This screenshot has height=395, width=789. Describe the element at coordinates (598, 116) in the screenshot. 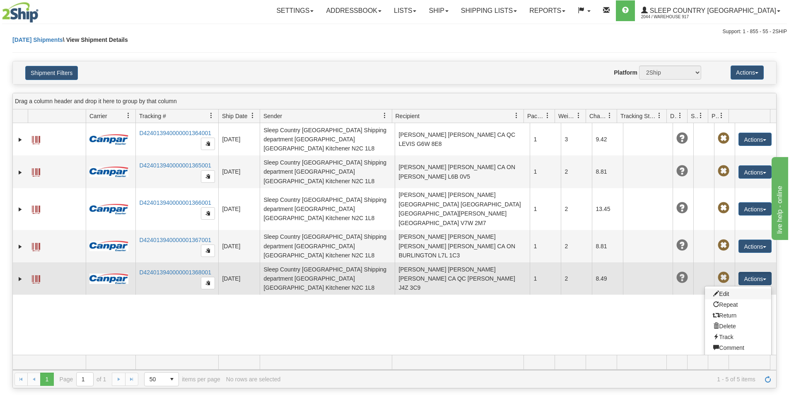

I see `span: Charge` at that location.